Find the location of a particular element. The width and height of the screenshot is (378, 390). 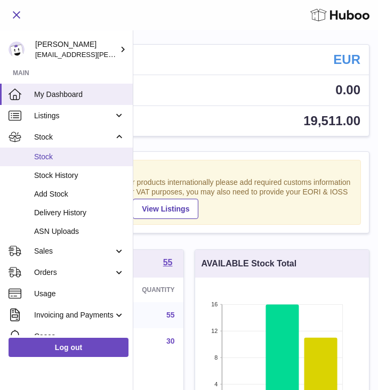

span: 19,511.00 is located at coordinates (331, 120).